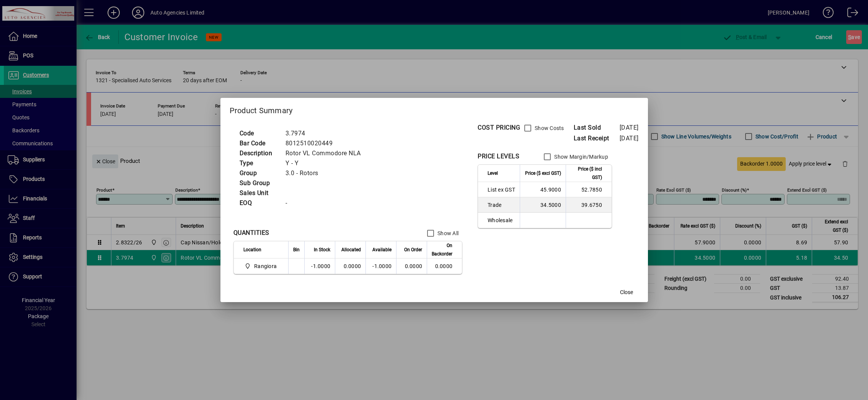 The width and height of the screenshot is (868, 400). I want to click on span: Wholesale, so click(501, 221).